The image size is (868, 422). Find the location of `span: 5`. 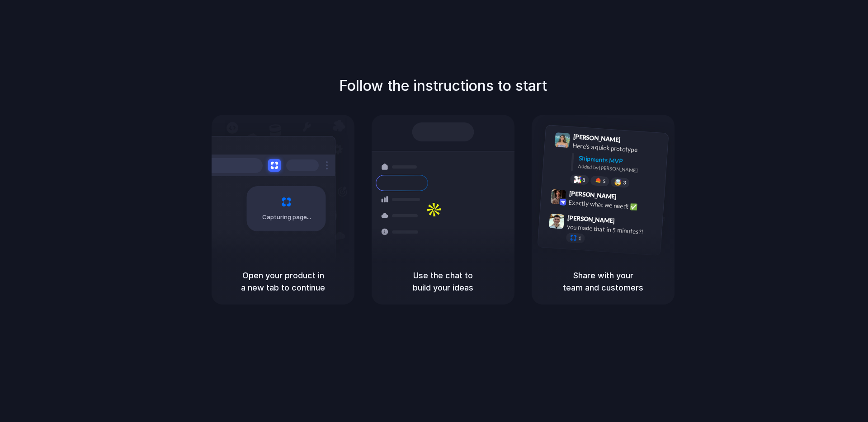

span: 5 is located at coordinates (604, 181).